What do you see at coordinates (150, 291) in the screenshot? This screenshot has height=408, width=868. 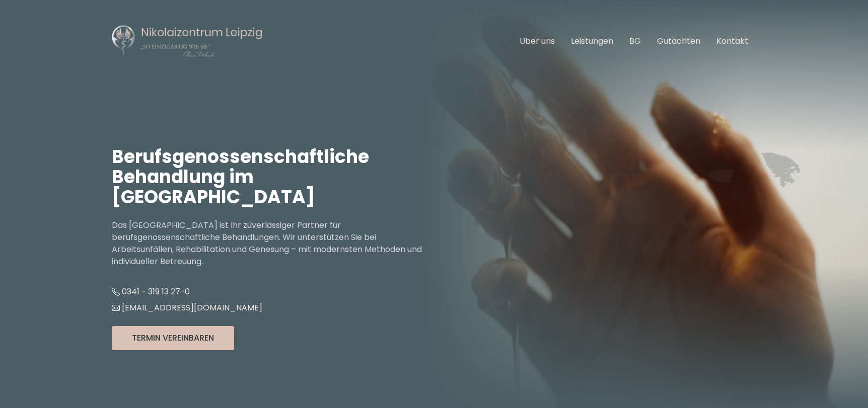 I see `a: 0341 - 319 13 27-0` at bounding box center [150, 291].